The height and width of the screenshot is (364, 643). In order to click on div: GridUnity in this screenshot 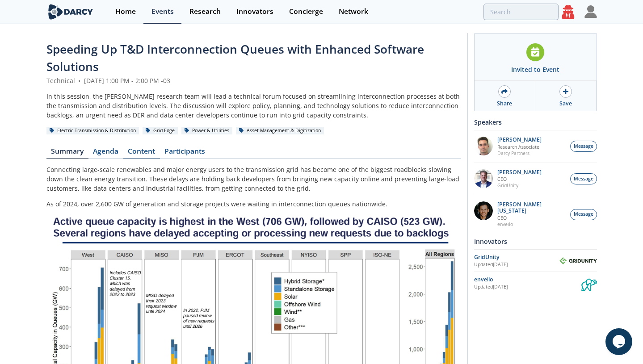, I will do `click(517, 257)`.